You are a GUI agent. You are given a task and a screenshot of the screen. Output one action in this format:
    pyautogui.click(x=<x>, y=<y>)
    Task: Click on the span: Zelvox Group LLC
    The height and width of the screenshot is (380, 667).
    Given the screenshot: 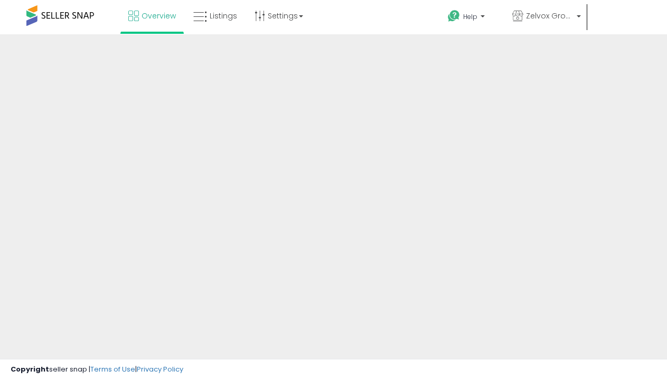 What is the action you would take?
    pyautogui.click(x=550, y=16)
    